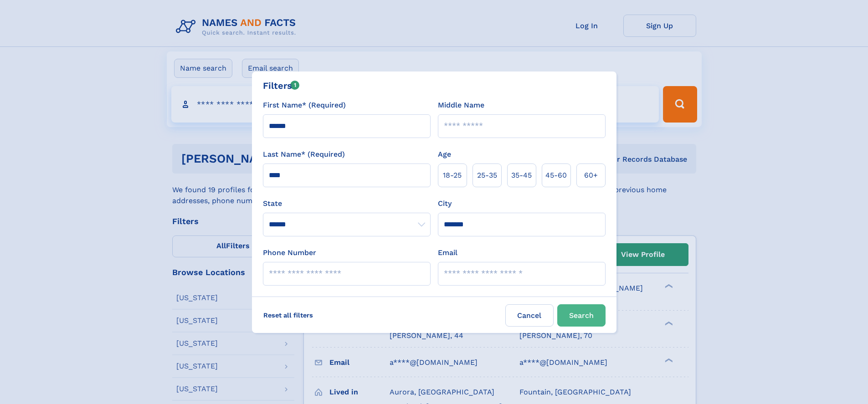 Image resolution: width=868 pixels, height=404 pixels. Describe the element at coordinates (304, 155) in the screenshot. I see `label: Last Name* (Required)` at that location.